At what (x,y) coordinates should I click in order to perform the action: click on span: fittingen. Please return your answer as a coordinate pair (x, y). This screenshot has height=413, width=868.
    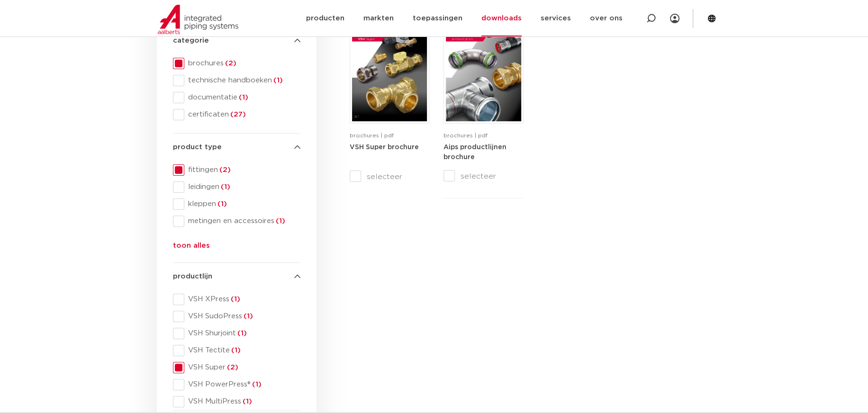
    Looking at the image, I should click on (242, 170).